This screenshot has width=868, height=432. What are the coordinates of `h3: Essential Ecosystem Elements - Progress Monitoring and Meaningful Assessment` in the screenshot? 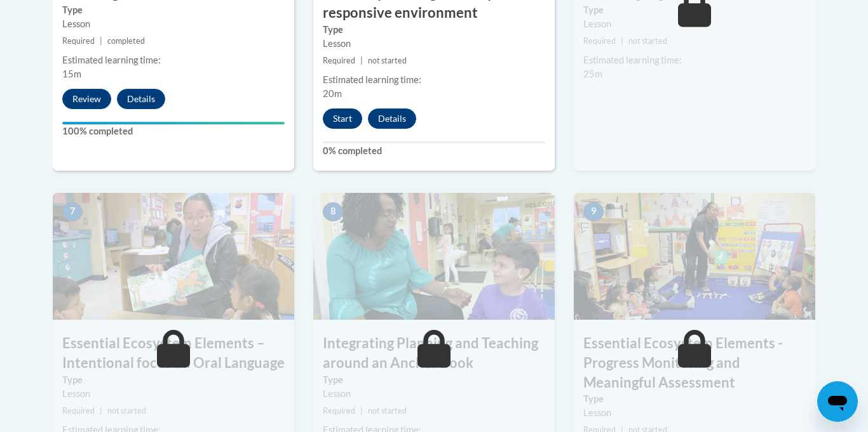 It's located at (694, 363).